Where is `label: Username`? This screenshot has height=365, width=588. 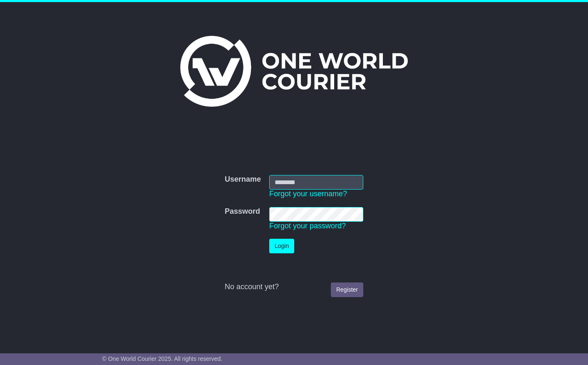 label: Username is located at coordinates (243, 180).